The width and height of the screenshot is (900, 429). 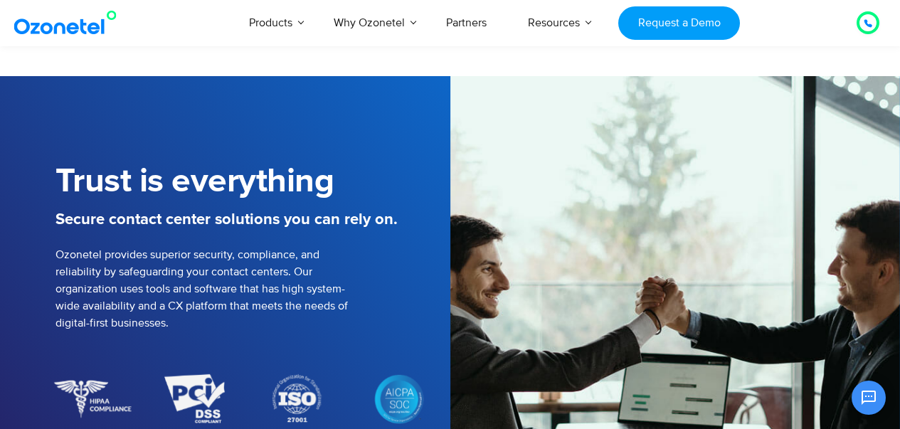 I want to click on button: Open chat, so click(x=868, y=398).